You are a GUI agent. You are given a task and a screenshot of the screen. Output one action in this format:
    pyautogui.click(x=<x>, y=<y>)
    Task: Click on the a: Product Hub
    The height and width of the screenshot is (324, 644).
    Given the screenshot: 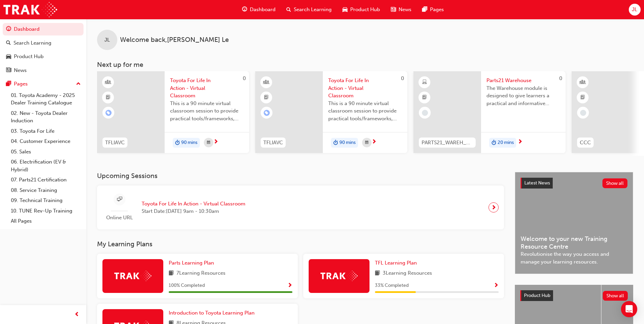 What is the action you would take?
    pyautogui.click(x=43, y=56)
    